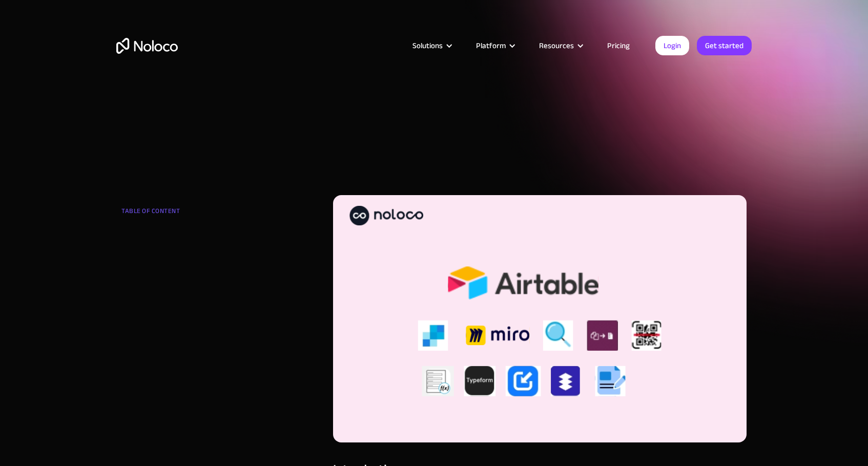  I want to click on a: Get started, so click(724, 45).